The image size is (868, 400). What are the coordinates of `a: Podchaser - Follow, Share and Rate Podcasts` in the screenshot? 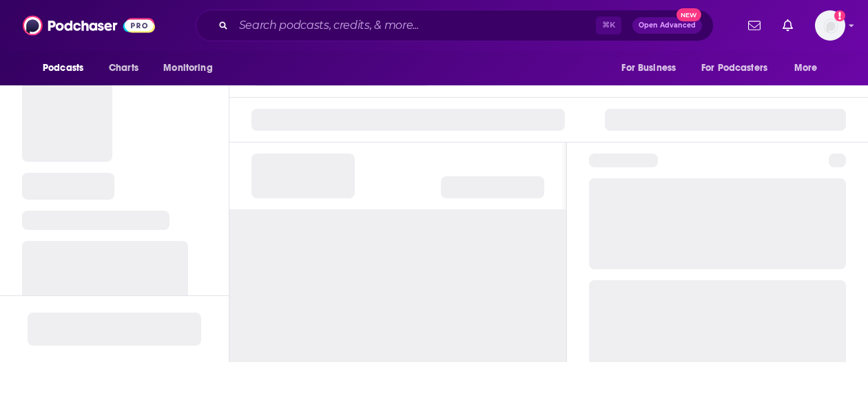 It's located at (89, 25).